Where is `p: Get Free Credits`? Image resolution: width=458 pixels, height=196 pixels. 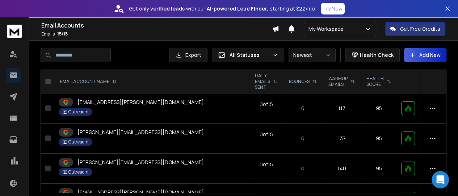 p: Get Free Credits is located at coordinates (420, 29).